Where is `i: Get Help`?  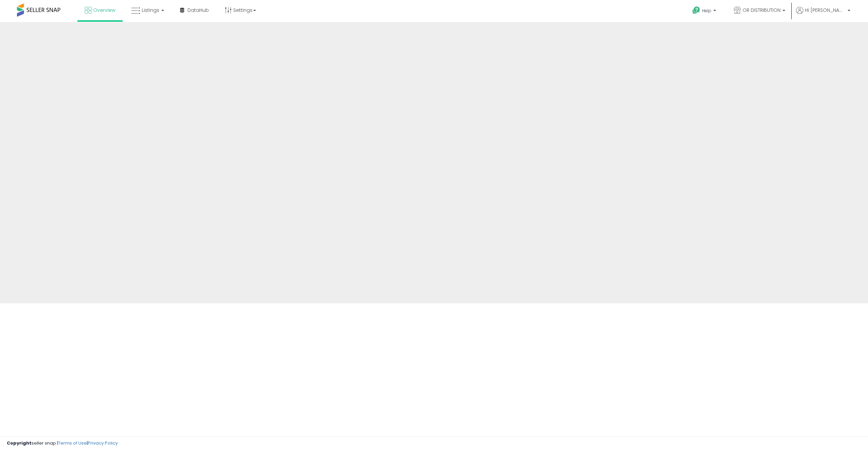
i: Get Help is located at coordinates (696, 10).